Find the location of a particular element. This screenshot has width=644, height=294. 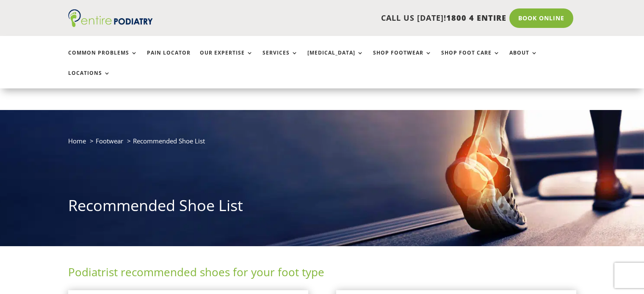

a: Services is located at coordinates (280, 59).